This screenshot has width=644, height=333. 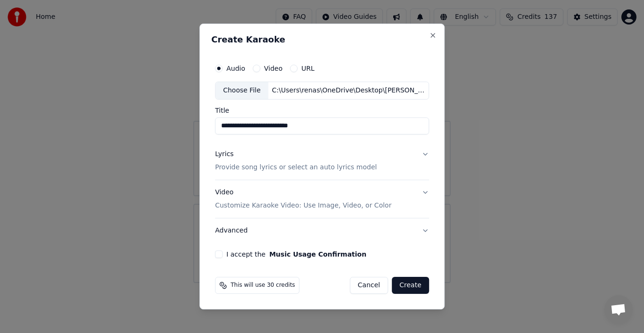 What do you see at coordinates (410, 285) in the screenshot?
I see `button: Create` at bounding box center [410, 285].